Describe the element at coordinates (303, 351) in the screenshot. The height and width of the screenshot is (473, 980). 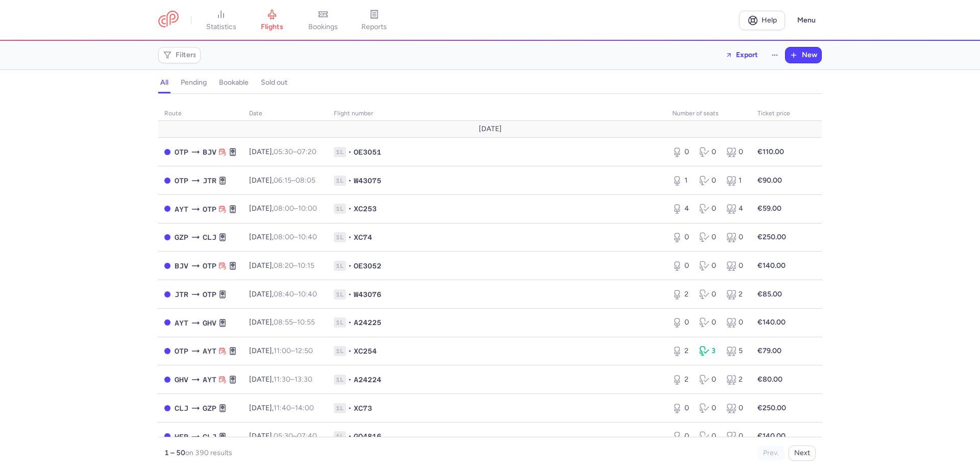
I see `time: 12:50` at that location.